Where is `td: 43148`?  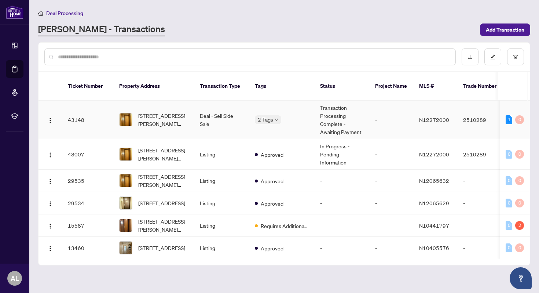 td: 43148 is located at coordinates (88, 119).